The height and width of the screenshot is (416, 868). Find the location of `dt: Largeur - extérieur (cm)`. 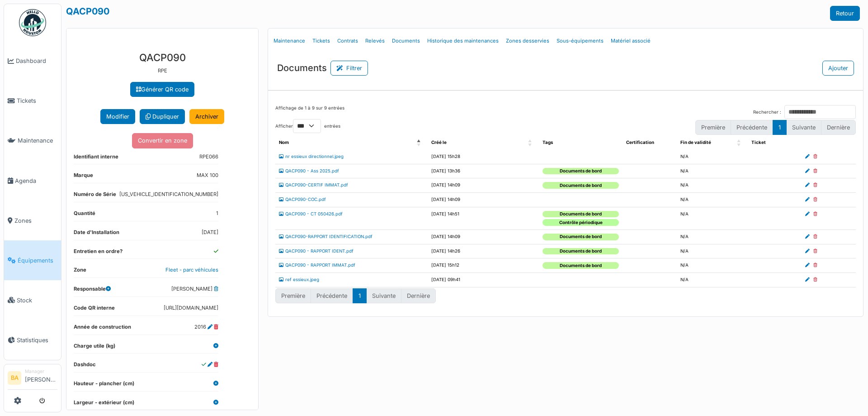

dt: Largeur - extérieur (cm) is located at coordinates (104, 404).